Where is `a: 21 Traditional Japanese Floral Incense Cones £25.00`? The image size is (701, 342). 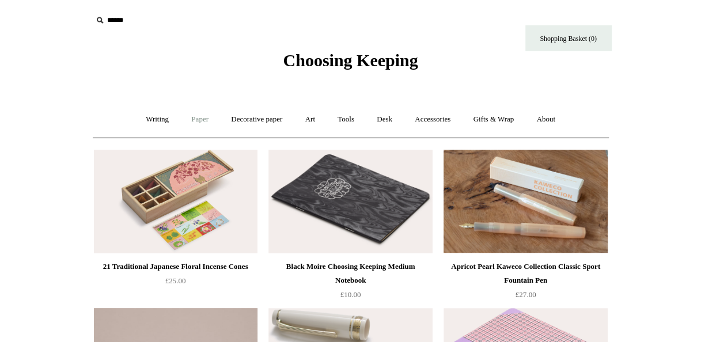
a: 21 Traditional Japanese Floral Incense Cones £25.00 is located at coordinates (176, 283).